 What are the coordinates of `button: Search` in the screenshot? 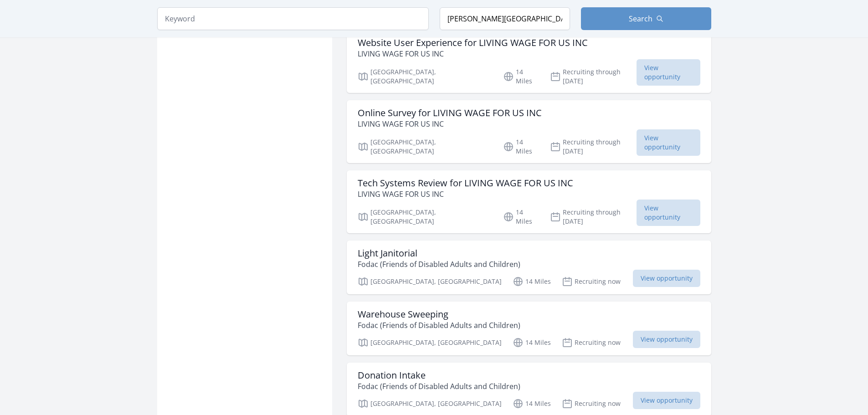 It's located at (646, 19).